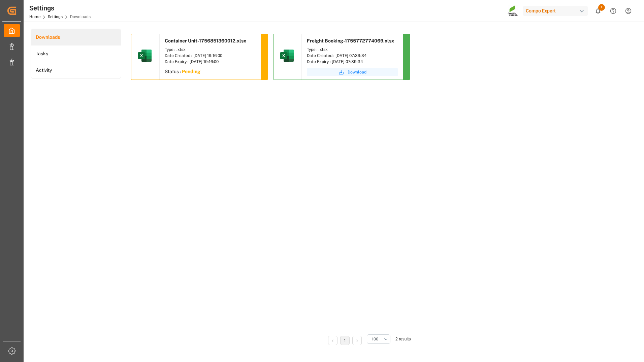 Image resolution: width=644 pixels, height=362 pixels. Describe the element at coordinates (557, 11) in the screenshot. I see `button: Compo Expert` at that location.